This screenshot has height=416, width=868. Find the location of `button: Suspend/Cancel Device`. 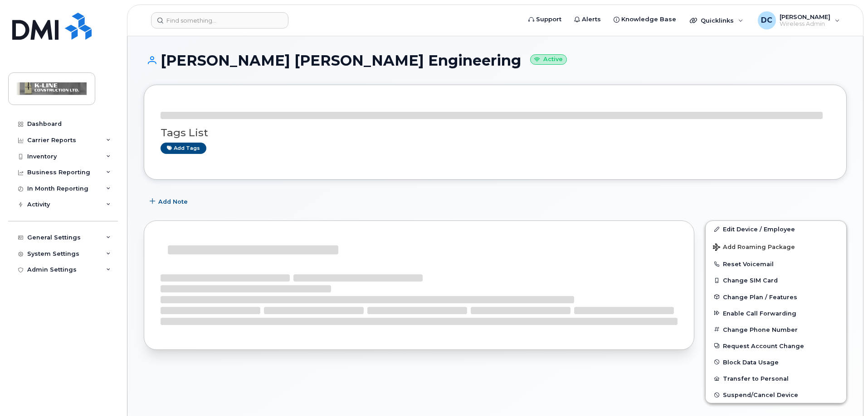

button: Suspend/Cancel Device is located at coordinates (775, 395).